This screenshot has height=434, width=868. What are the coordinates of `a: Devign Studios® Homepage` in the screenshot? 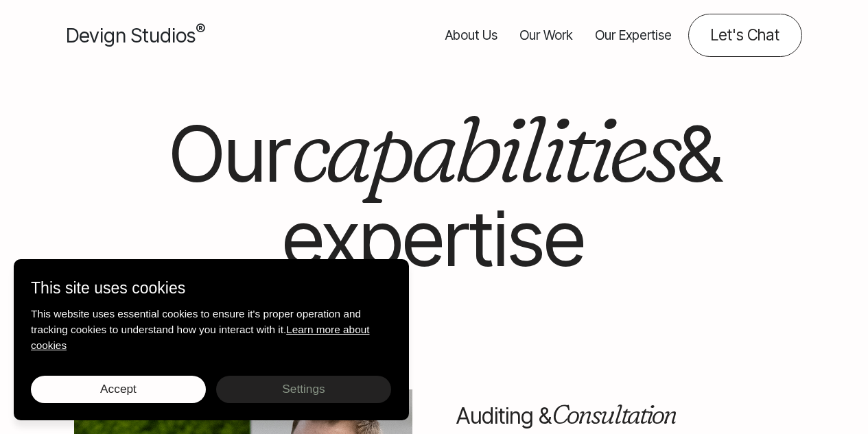 It's located at (135, 35).